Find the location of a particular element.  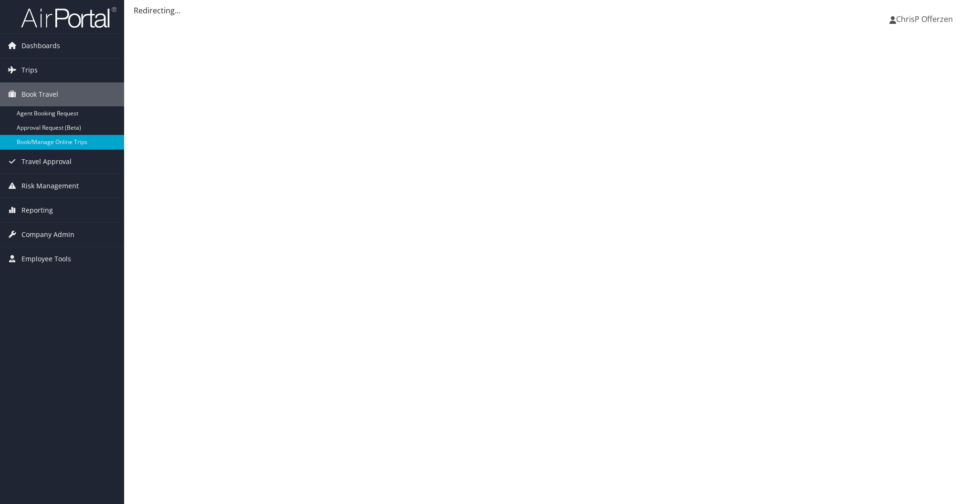

span: Company Admin is located at coordinates (48, 235).